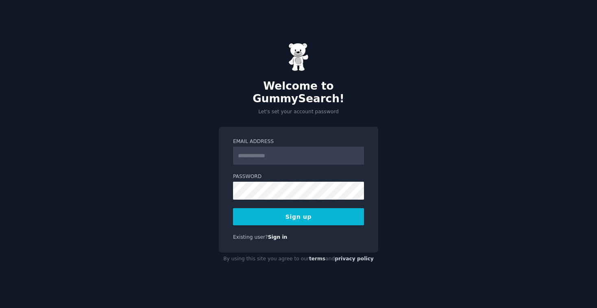 The width and height of the screenshot is (597, 308). Describe the element at coordinates (299, 57) in the screenshot. I see `img: Gummy Bear` at that location.